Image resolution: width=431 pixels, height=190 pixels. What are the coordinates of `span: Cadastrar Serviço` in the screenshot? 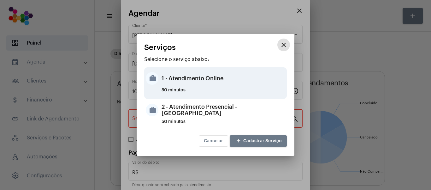 It's located at (258, 141).